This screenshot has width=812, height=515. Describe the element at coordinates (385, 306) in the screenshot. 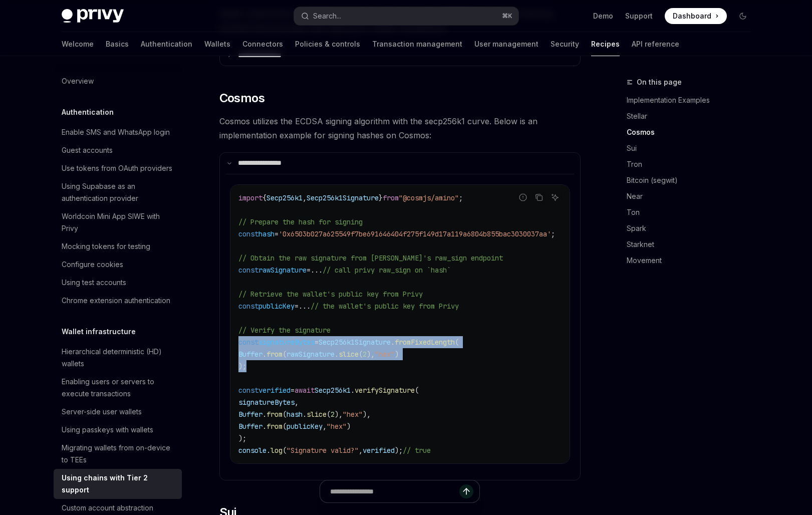

I see `span: // the wallet's public key from Privy` at that location.